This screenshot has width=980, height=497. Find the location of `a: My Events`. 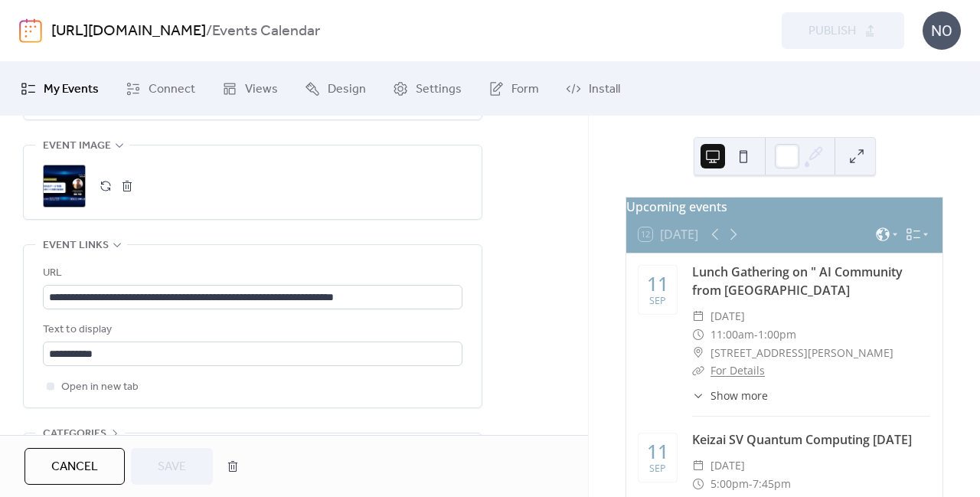

a: My Events is located at coordinates (60, 89).